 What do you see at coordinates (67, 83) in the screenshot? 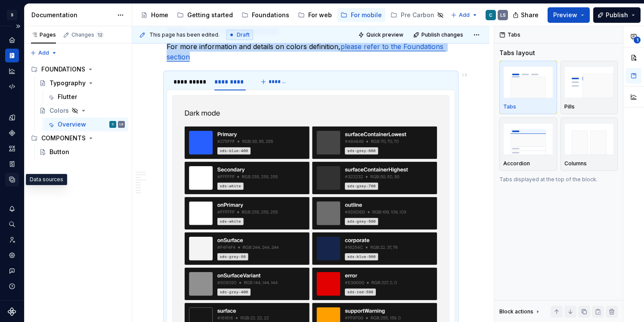
I see `div: Typography` at bounding box center [67, 83].